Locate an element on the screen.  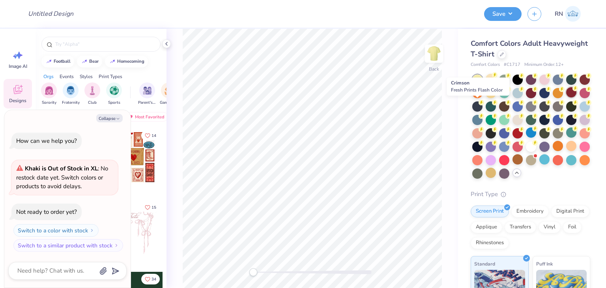
img: Club Image is located at coordinates (92, 90).